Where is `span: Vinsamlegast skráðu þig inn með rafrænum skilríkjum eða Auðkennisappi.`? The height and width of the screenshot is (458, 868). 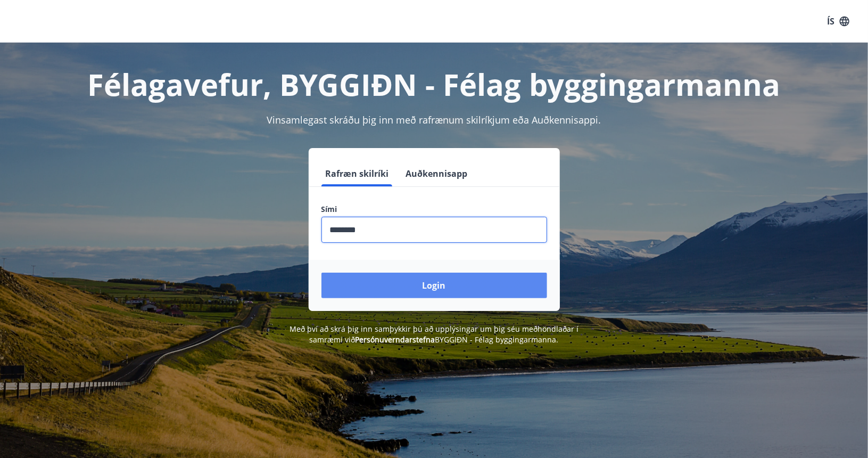 span: Vinsamlegast skráðu þig inn með rafrænum skilríkjum eða Auðkennisappi. is located at coordinates (434, 120).